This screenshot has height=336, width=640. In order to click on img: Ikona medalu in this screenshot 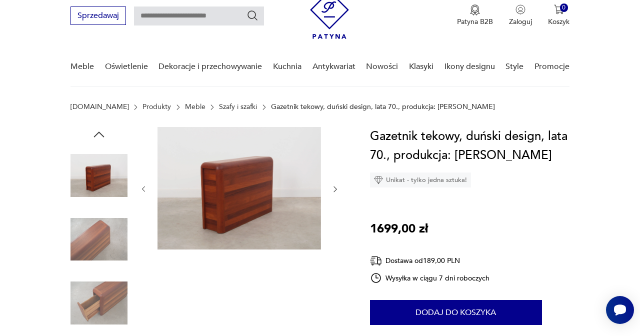, I will do `click(475, 10)`.